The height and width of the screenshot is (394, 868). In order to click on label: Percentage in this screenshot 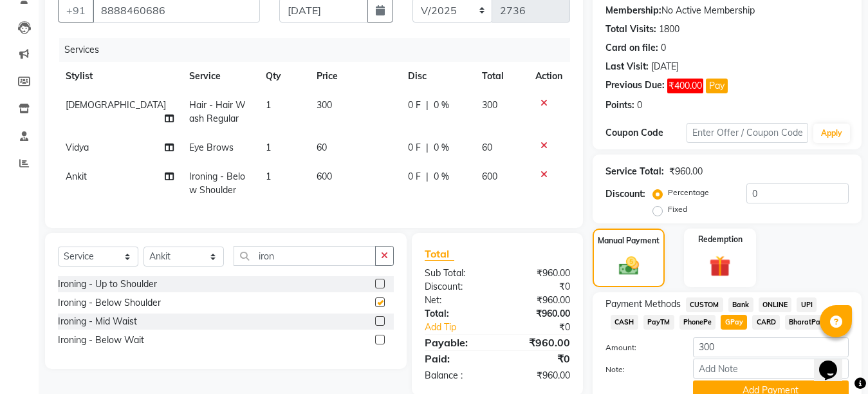, I will do `click(688, 192)`.